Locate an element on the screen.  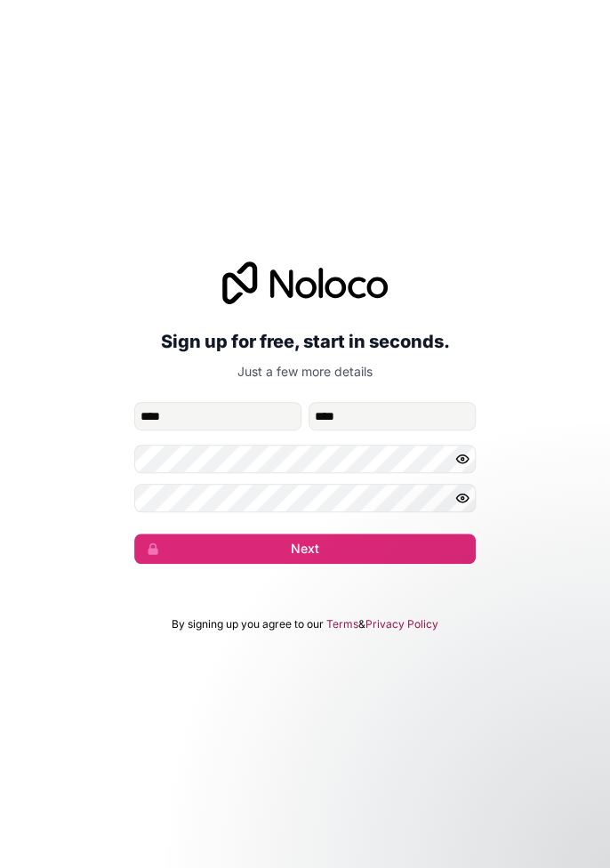
input: given-name is located at coordinates (218, 416).